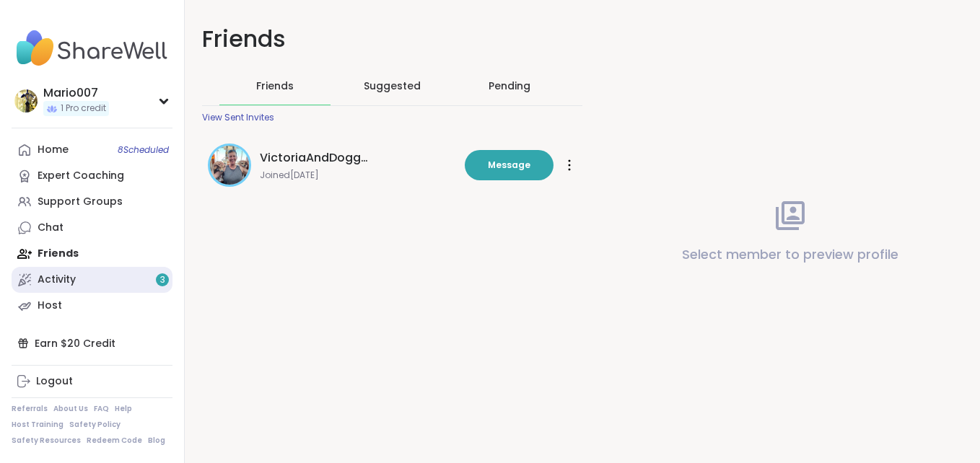 Image resolution: width=980 pixels, height=463 pixels. I want to click on img: Mario007, so click(26, 101).